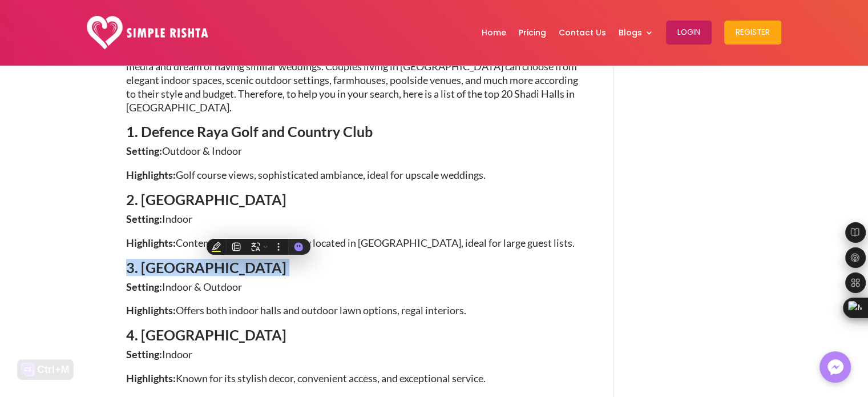 This screenshot has height=397, width=868. Describe the element at coordinates (636, 33) in the screenshot. I see `a: Blogs` at that location.